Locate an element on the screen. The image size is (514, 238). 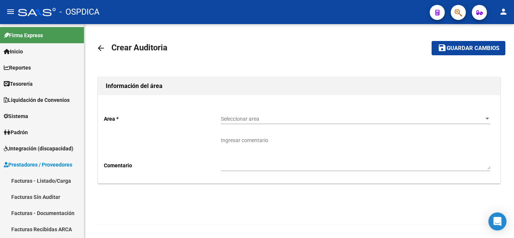
span: Sistema is located at coordinates (16, 116).